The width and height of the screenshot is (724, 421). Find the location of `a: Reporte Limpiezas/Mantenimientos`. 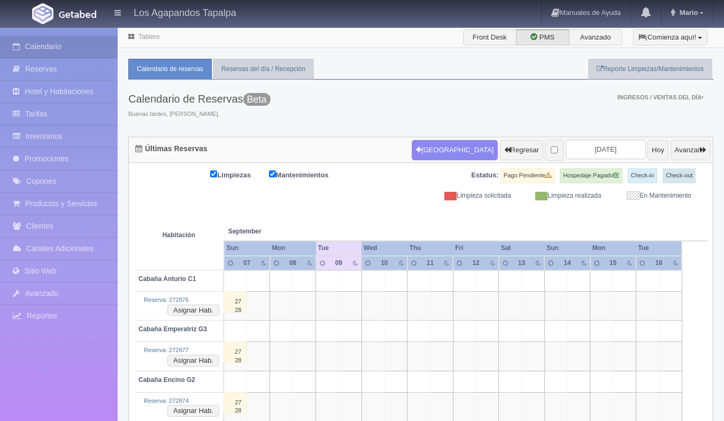

a: Reporte Limpiezas/Mantenimientos is located at coordinates (650, 69).